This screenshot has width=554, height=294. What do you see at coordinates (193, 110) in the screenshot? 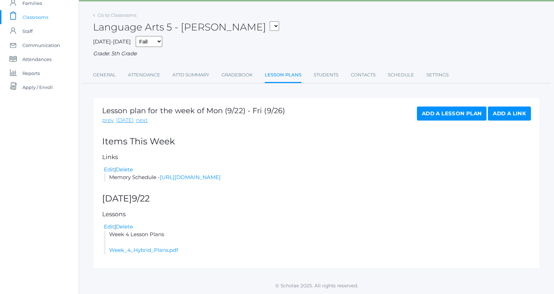
I see `h1: Lesson plan for the week of Mon (9/22) - Fri (9/26)` at bounding box center [193, 110].